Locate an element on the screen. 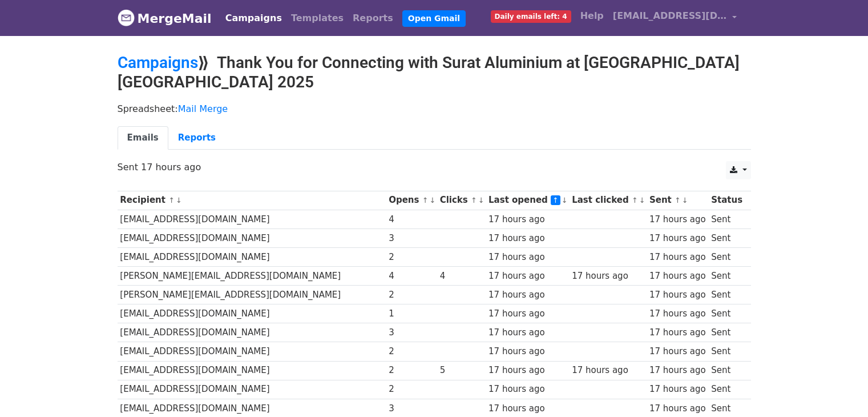 The width and height of the screenshot is (868, 417). div: 5 is located at coordinates (461, 370).